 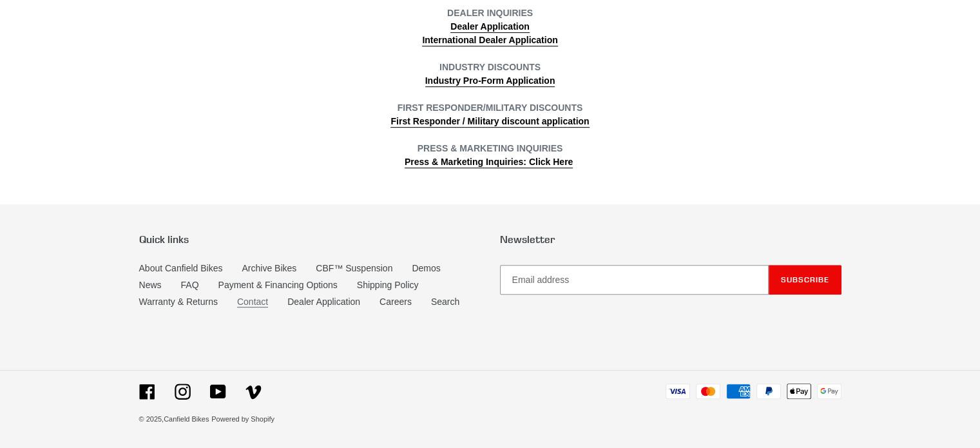 I want to click on small: © 2025,, so click(x=174, y=419).